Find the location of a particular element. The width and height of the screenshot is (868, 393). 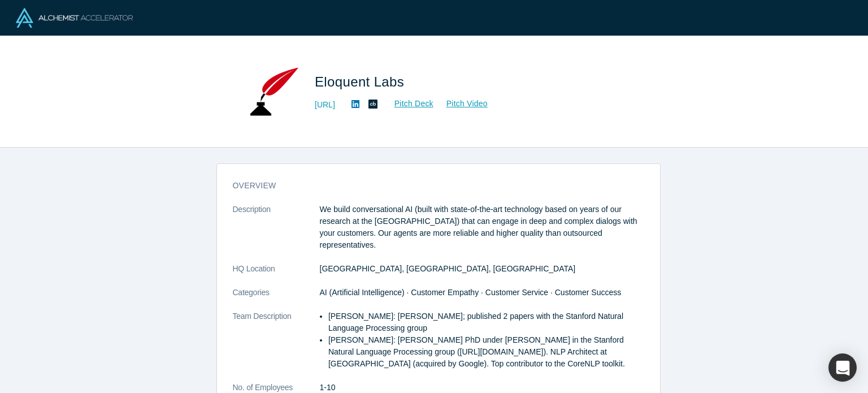

span: AI (Artificial Intelligence) · Customer Empathy · Customer Service · Customer Success is located at coordinates (470, 292).